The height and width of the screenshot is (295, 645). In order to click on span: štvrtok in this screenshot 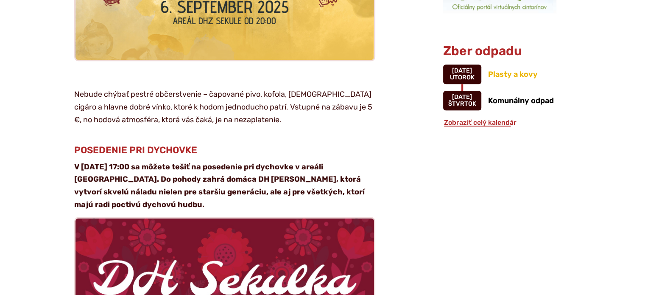, I will do `click(463, 104)`.